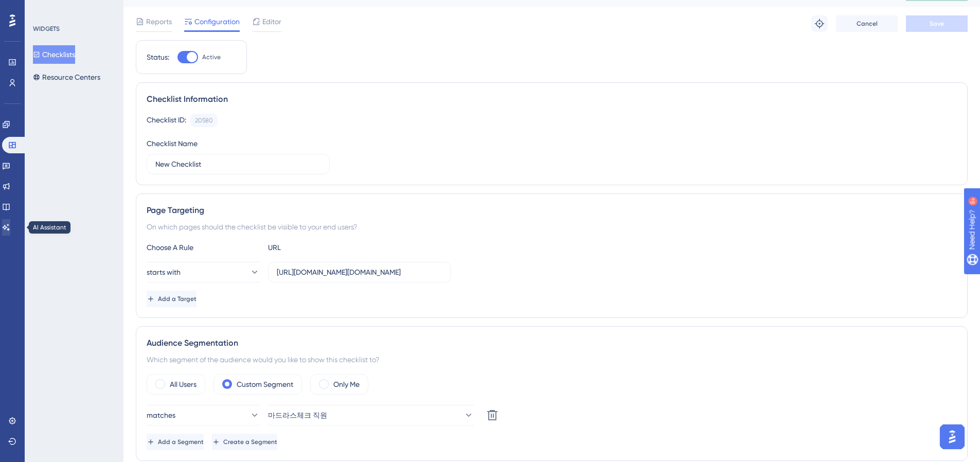 The height and width of the screenshot is (462, 980). Describe the element at coordinates (164, 272) in the screenshot. I see `span: starts with` at that location.